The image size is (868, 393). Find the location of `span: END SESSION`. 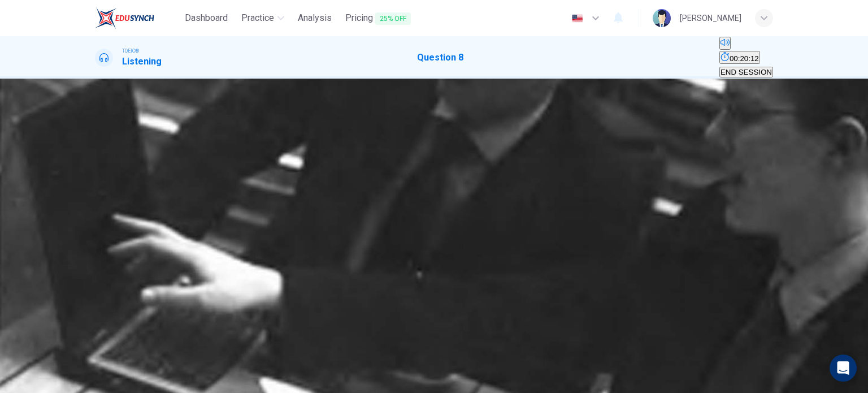

span: END SESSION is located at coordinates (746, 72).